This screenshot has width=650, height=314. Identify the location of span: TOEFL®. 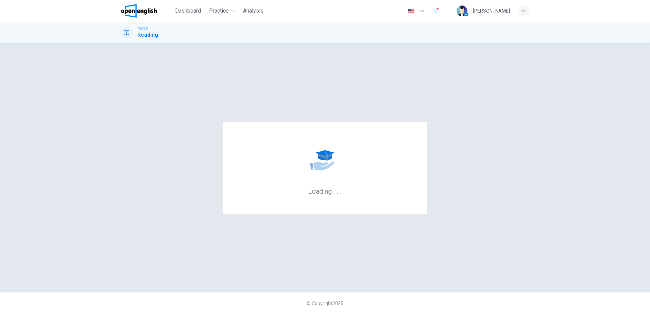
(143, 29).